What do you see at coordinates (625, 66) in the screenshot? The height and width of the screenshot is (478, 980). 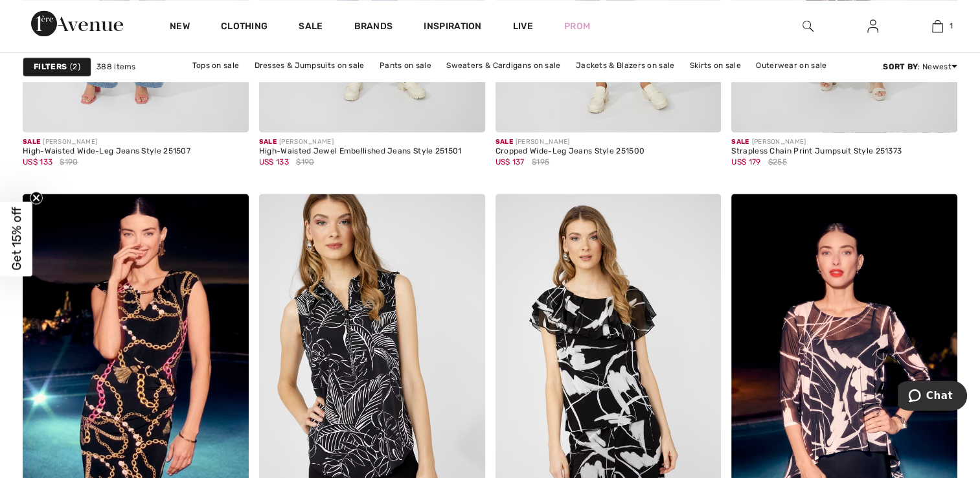 I see `a: Jackets & Blazers on sale` at bounding box center [625, 66].